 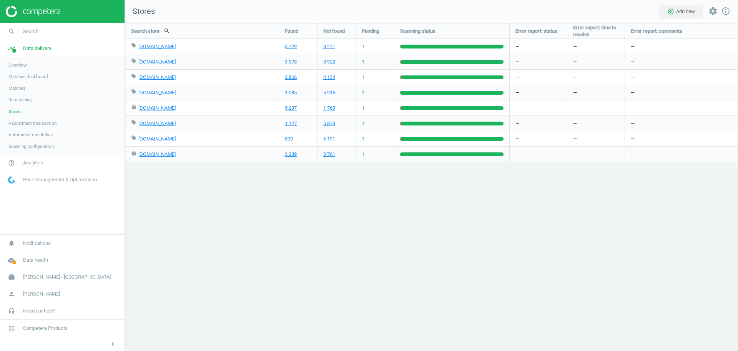 What do you see at coordinates (596, 31) in the screenshot?
I see `span: Error report: time to resolve` at bounding box center [596, 31].